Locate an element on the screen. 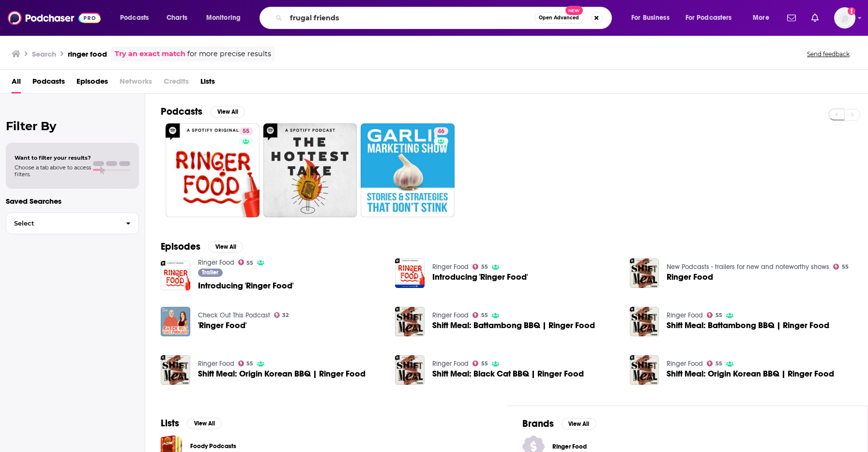 This screenshot has height=452, width=868. button: Open AdvancedNew is located at coordinates (559, 18).